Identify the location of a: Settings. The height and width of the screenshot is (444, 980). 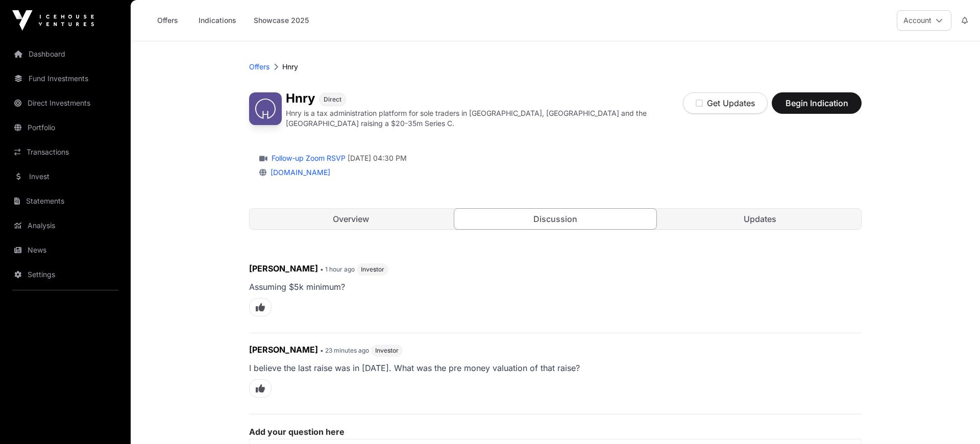
(66, 275).